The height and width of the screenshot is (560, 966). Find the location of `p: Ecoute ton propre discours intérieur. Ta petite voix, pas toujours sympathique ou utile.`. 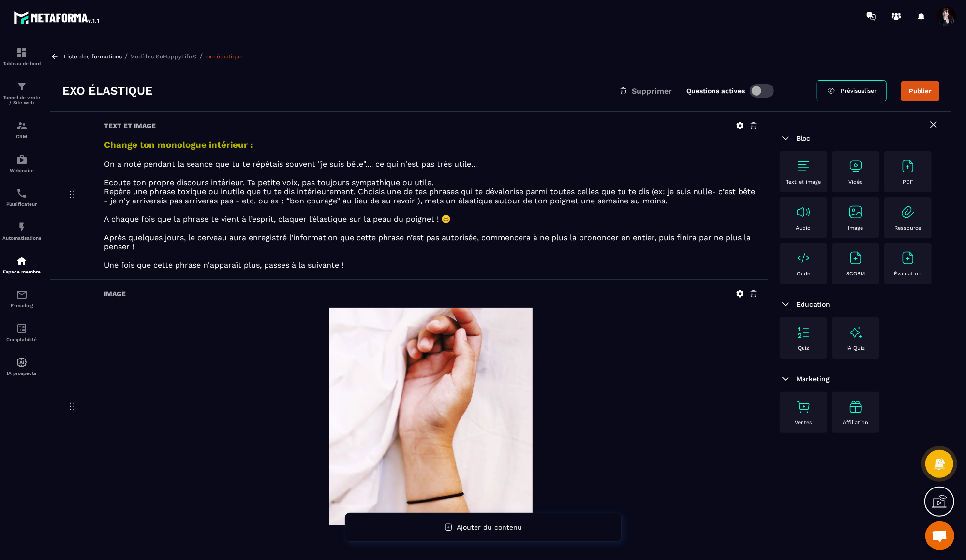

p: Ecoute ton propre discours intérieur. Ta petite voix, pas toujours sympathique ou utile. is located at coordinates (431, 182).